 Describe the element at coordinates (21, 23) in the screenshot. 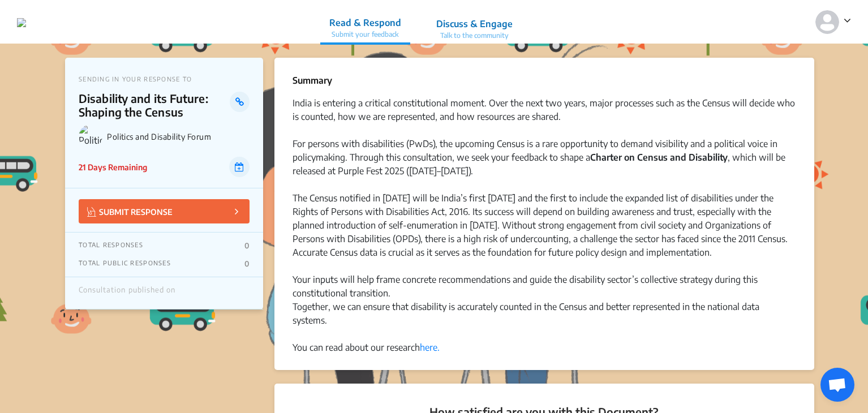

I see `img: mehil321u8x9h1h2hjw609zjuxw5` at that location.